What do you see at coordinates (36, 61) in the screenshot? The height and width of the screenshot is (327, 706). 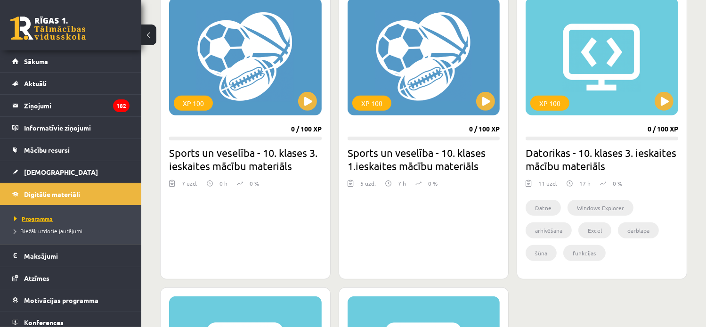 I see `span: Sākums` at bounding box center [36, 61].